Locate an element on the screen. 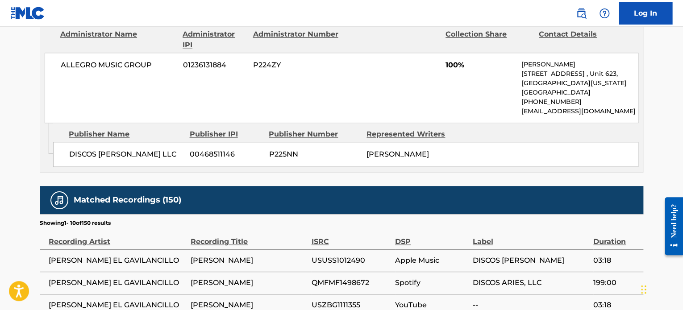 The height and width of the screenshot is (310, 683). div: ISRC is located at coordinates (350, 237).